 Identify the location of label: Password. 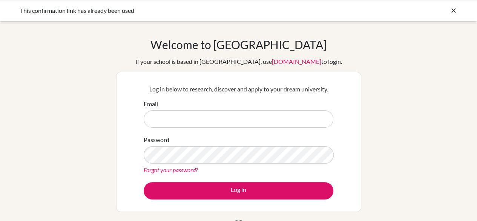
(157, 140).